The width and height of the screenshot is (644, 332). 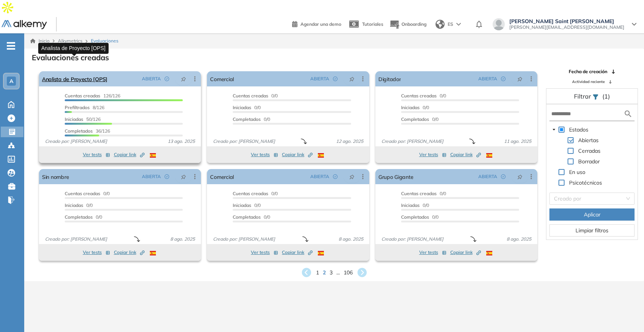 I want to click on span: Cerradas, so click(x=589, y=150).